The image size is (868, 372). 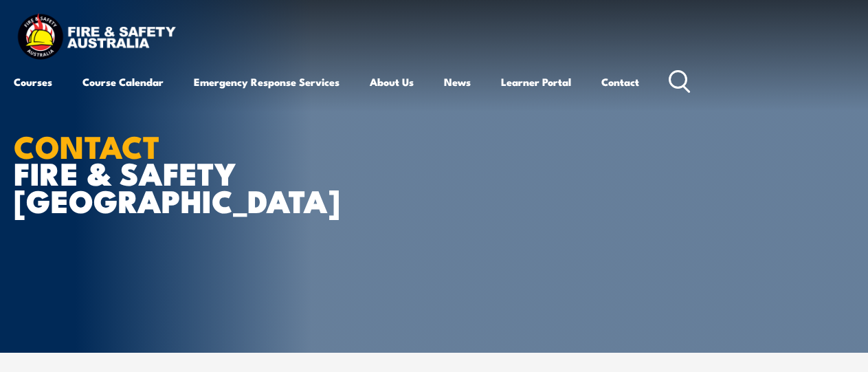 What do you see at coordinates (86, 145) in the screenshot?
I see `strong: CONTACT` at bounding box center [86, 145].